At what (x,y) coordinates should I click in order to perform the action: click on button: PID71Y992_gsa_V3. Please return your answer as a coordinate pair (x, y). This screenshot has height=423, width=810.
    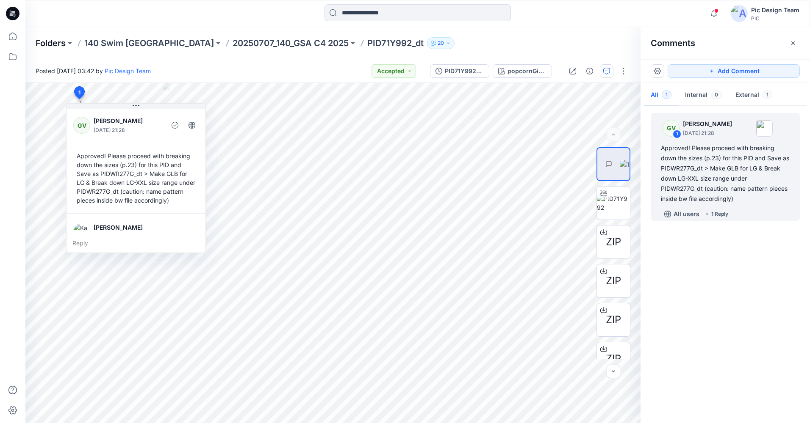
    Looking at the image, I should click on (459, 71).